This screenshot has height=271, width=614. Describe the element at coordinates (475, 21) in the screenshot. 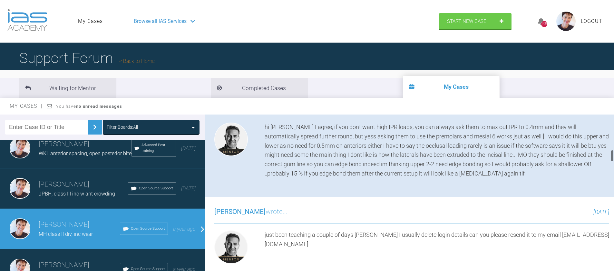

I see `a: Start New Case` at that location.